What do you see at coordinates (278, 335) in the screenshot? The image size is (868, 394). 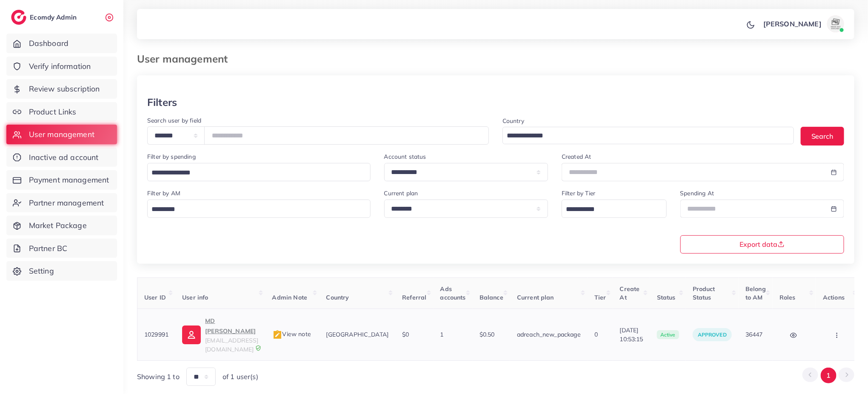 I see `img: admin_note.cdd0b510.svg` at bounding box center [278, 335].